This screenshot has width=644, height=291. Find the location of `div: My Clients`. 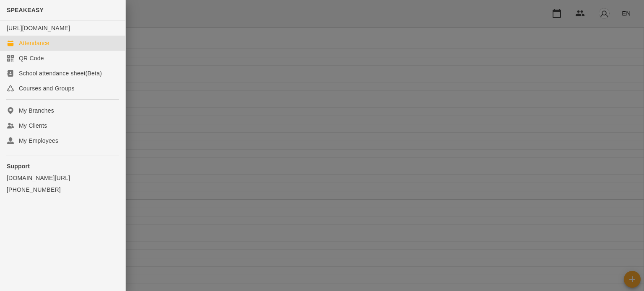

div: My Clients is located at coordinates (33, 126).